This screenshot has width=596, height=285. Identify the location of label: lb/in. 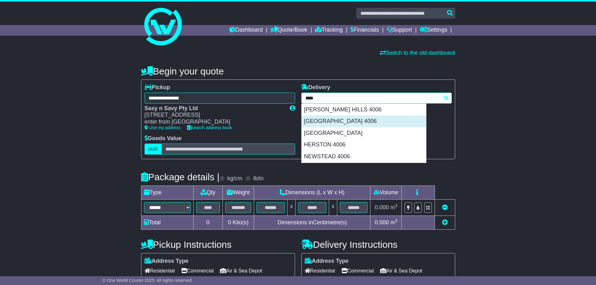
(258, 179).